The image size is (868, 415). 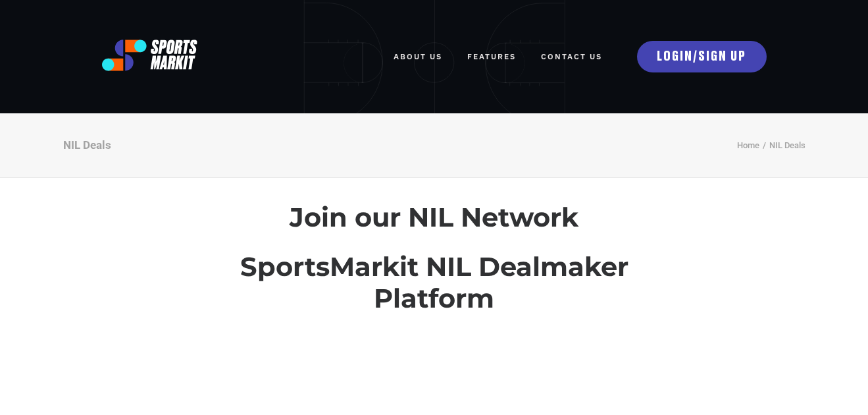 What do you see at coordinates (150, 55) in the screenshot?
I see `img: logo` at bounding box center [150, 55].